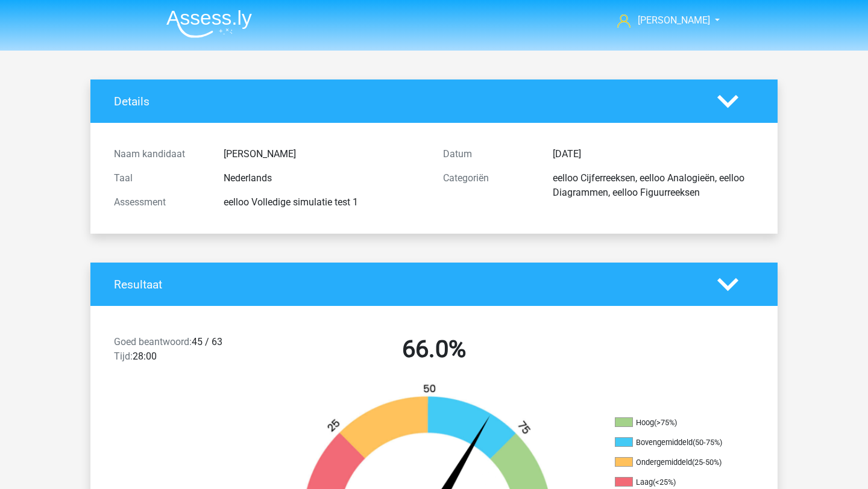 This screenshot has width=868, height=489. I want to click on li: Ondergemiddeld, so click(675, 462).